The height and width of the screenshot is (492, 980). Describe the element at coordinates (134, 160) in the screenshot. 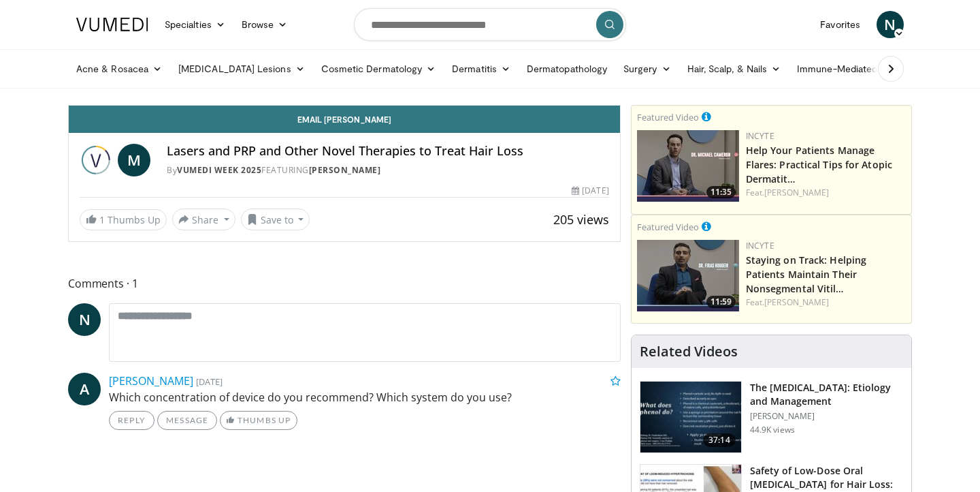

I see `a: M` at that location.